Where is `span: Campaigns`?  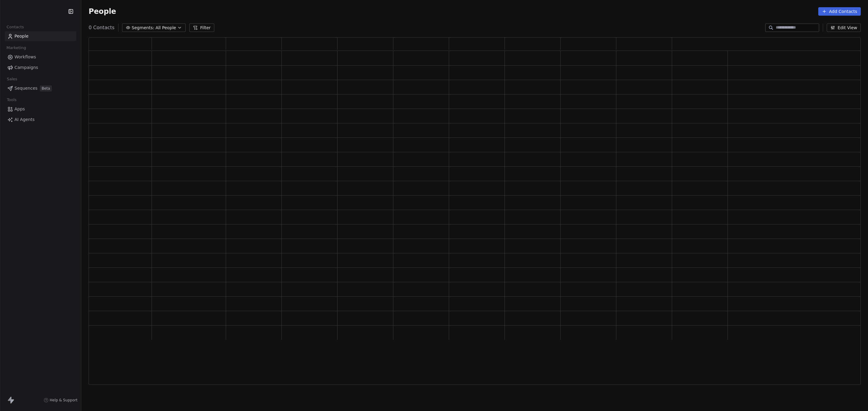
span: Campaigns is located at coordinates (26, 67).